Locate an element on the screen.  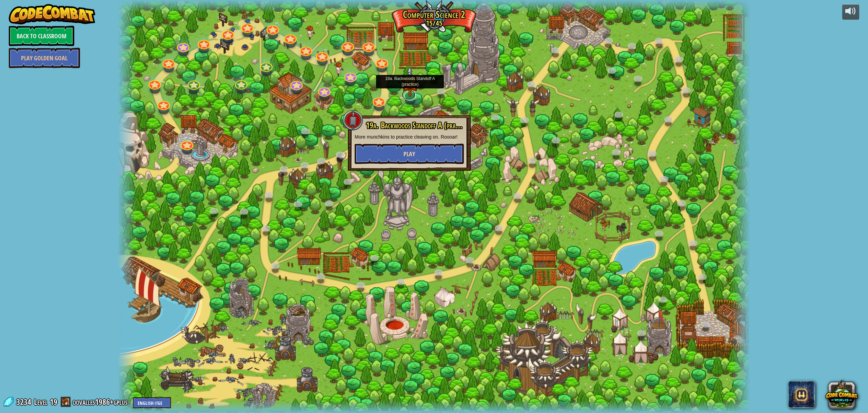
button: Play is located at coordinates (409, 154).